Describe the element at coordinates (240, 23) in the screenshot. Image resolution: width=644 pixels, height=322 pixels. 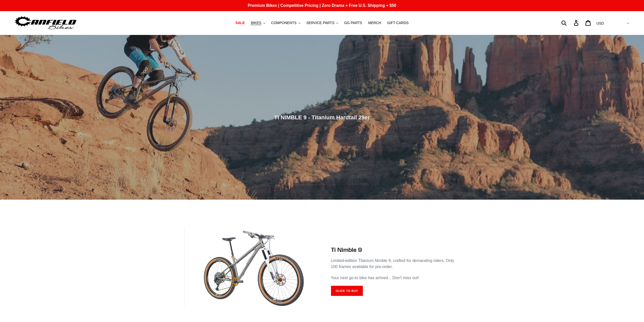
I see `a: SALE` at that location.